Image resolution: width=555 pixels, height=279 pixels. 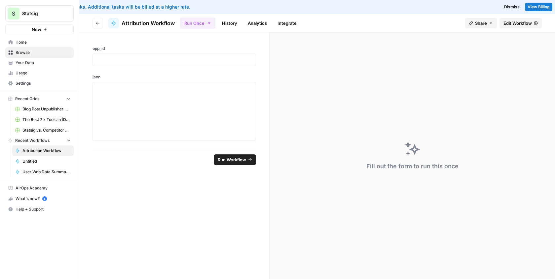 What do you see at coordinates (39, 83) in the screenshot?
I see `a: Settings` at bounding box center [39, 83].